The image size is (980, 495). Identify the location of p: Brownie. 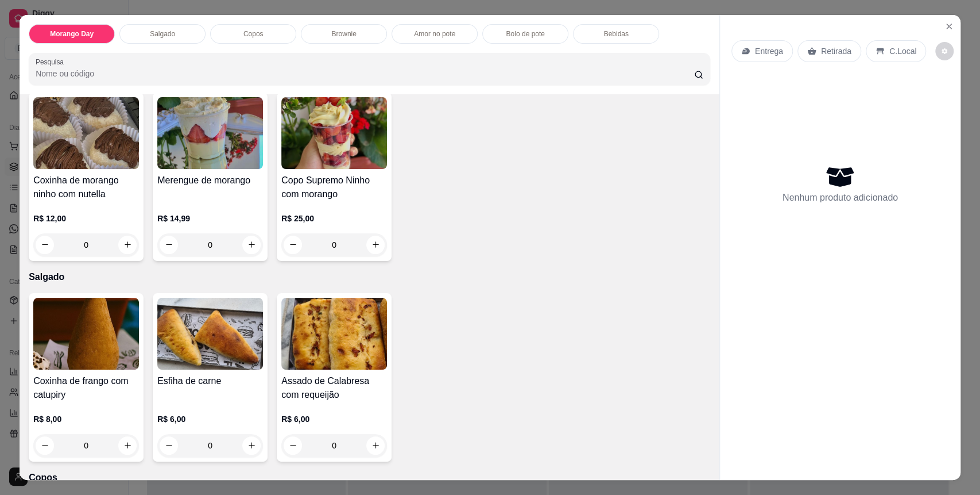
(343, 34).